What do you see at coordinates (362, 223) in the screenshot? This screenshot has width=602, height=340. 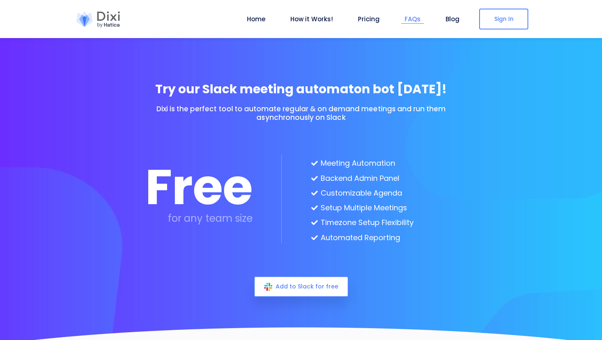 I see `li: Timezone Setup Flexibility` at bounding box center [362, 223].